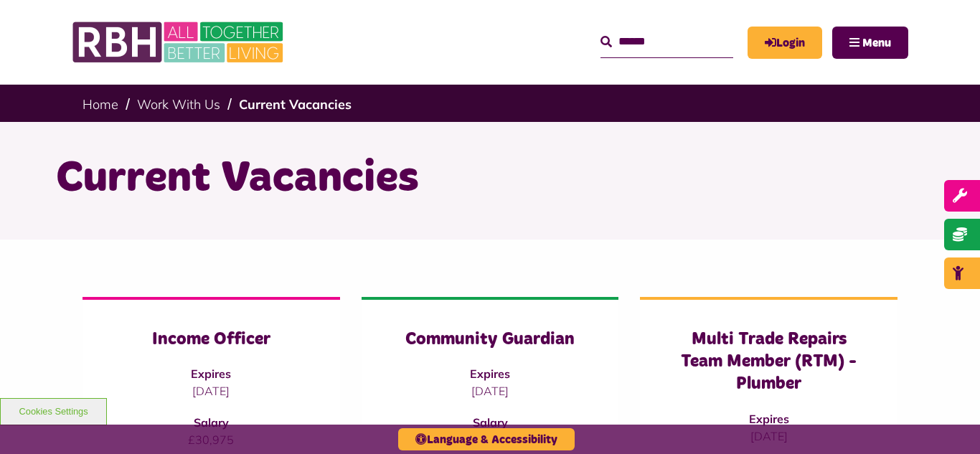 This screenshot has width=980, height=454. Describe the element at coordinates (180, 43) in the screenshot. I see `img: RBH` at that location.